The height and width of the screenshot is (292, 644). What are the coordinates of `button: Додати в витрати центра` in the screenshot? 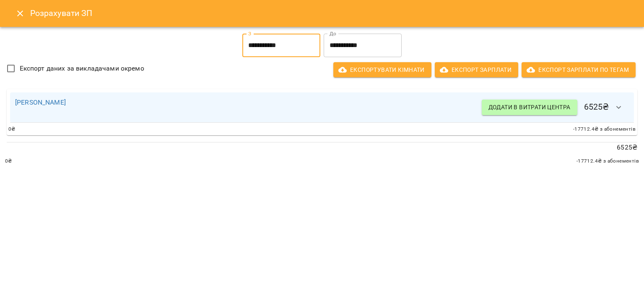 It's located at (530, 107).